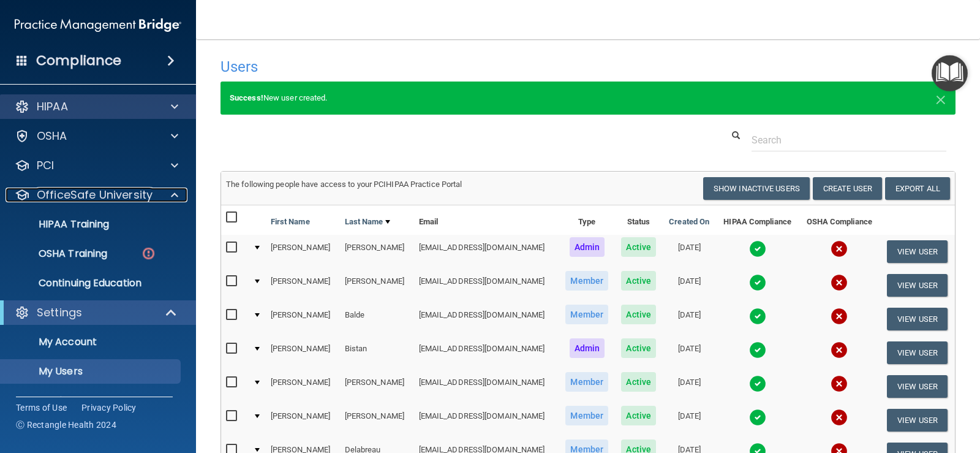 The image size is (980, 453). I want to click on button: Show Inactive Users, so click(756, 188).